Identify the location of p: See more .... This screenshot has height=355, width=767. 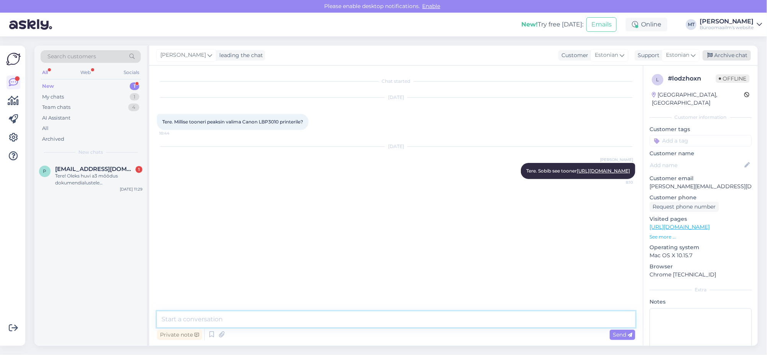
(701, 237).